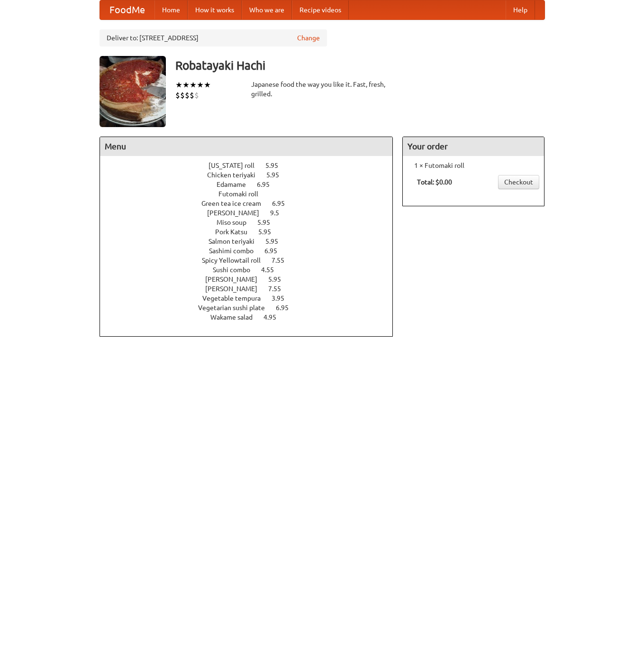 The width and height of the screenshot is (644, 671). Describe the element at coordinates (171, 10) in the screenshot. I see `a: Home` at that location.